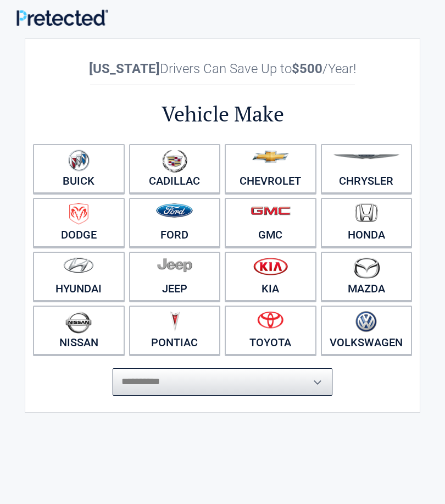 This screenshot has height=504, width=445. Describe the element at coordinates (367, 169) in the screenshot. I see `a: Chrysler` at that location.